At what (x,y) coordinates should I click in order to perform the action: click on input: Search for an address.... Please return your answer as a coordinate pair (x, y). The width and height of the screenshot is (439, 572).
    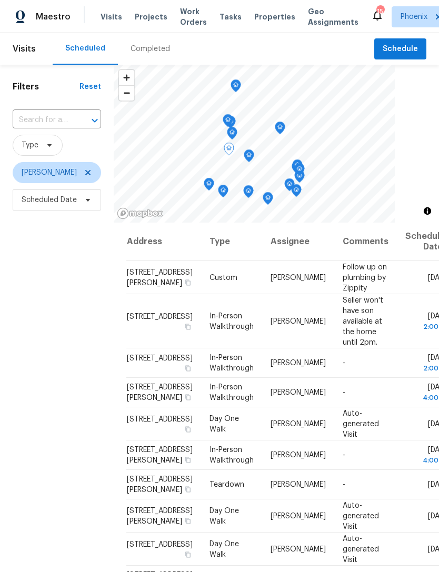
    Looking at the image, I should click on (42, 120).